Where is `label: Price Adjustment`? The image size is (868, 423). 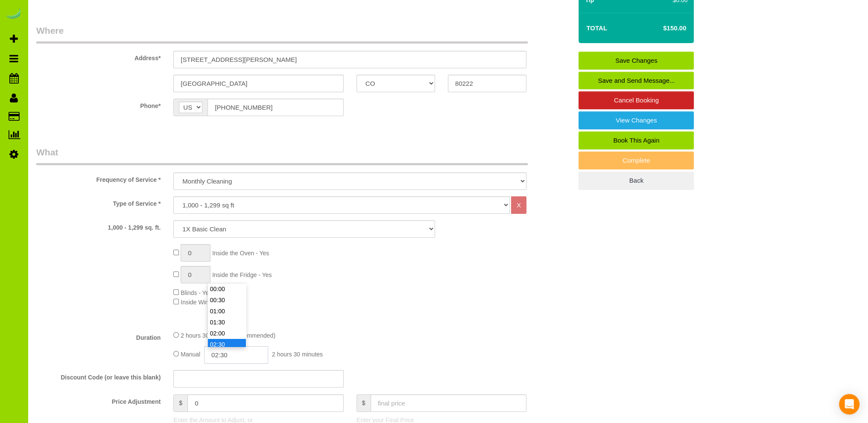
label: Price Adjustment is located at coordinates (98, 400).